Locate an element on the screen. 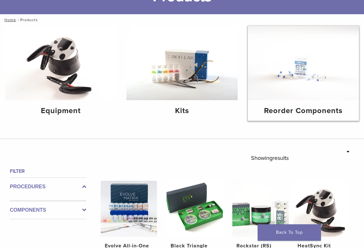 Image resolution: width=364 pixels, height=248 pixels. label: Procedures is located at coordinates (48, 187).